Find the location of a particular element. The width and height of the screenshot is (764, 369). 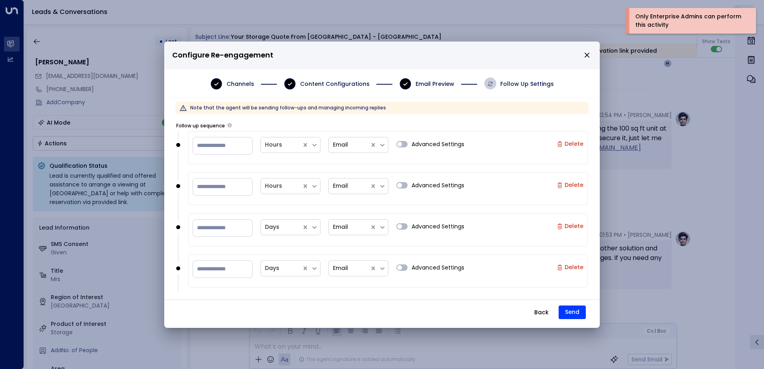

span: Configure Re-engagement is located at coordinates (223, 55).